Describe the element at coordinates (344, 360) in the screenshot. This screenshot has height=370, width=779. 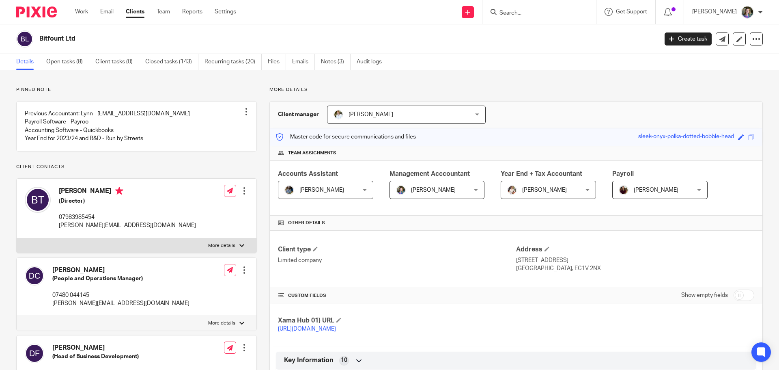
I see `span: 10` at that location.